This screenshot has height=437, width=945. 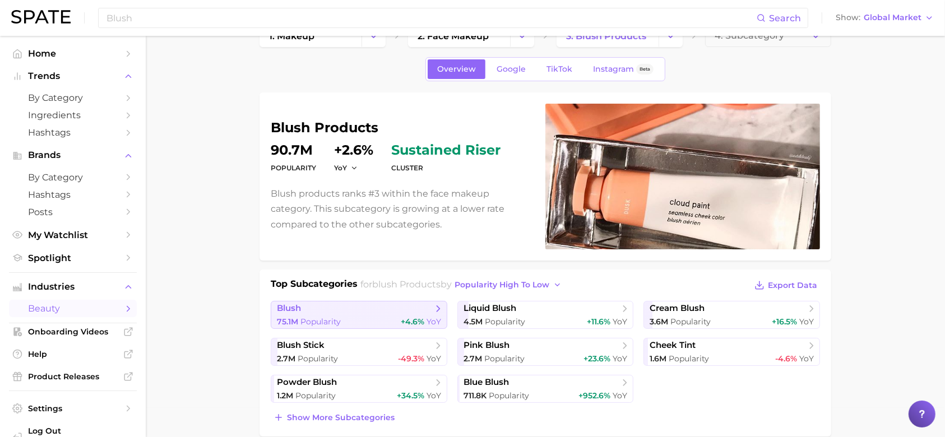 I want to click on a: cheek tint1.6m Popularity-4.6% YoY, so click(x=731, y=352).